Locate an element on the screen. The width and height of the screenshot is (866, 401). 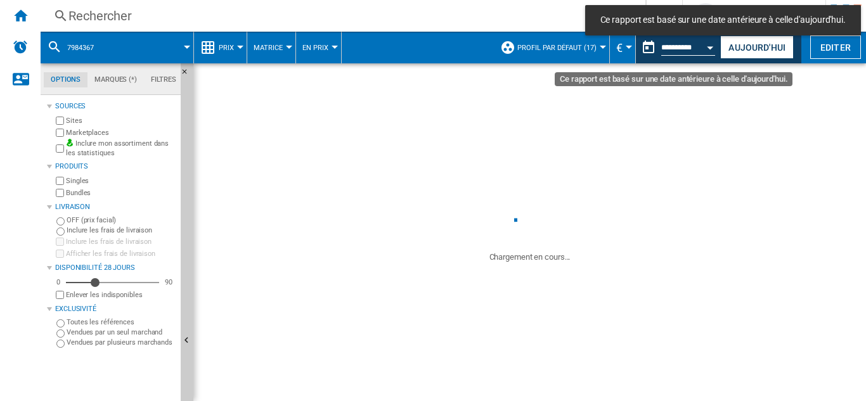
div: Ce rapport est basé sur une date antérieure à celle d'aujourd'hui. is located at coordinates (676, 48).